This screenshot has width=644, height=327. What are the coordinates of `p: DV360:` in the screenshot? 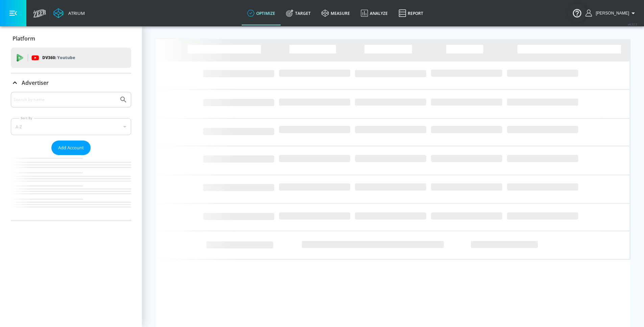 It's located at (58, 58).